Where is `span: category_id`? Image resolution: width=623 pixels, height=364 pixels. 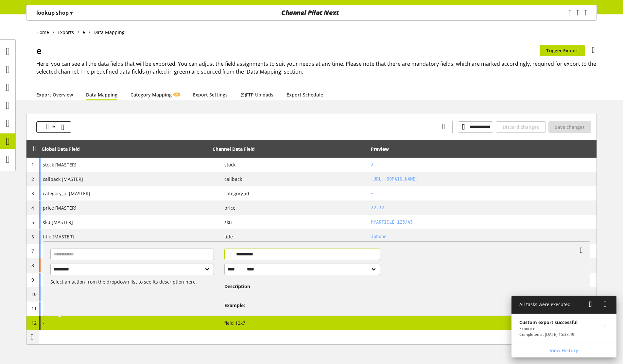
span: category_id is located at coordinates (235, 193).